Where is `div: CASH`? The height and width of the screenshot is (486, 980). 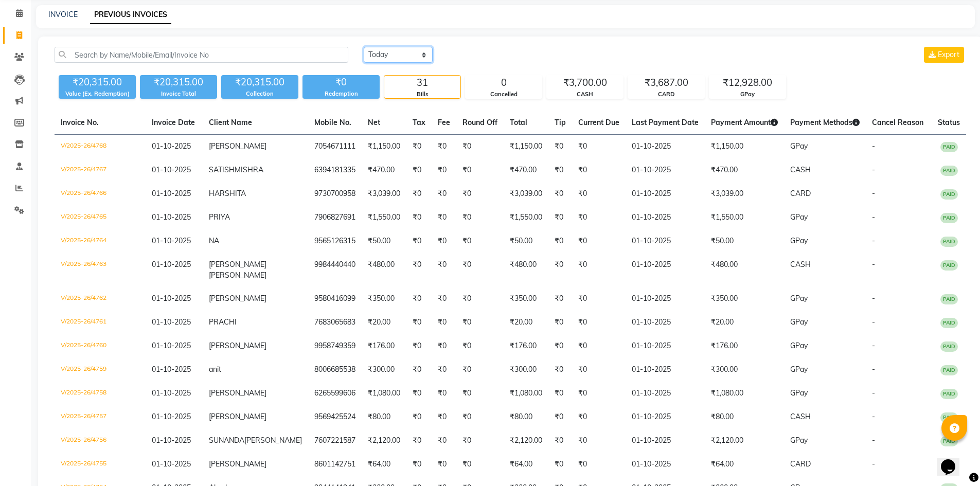
div: CASH is located at coordinates (585, 94).